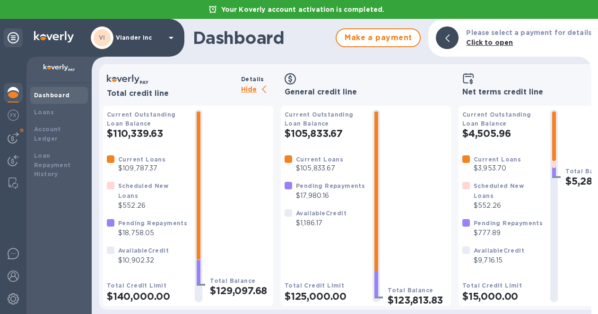  I want to click on p: $109,787.37, so click(142, 168).